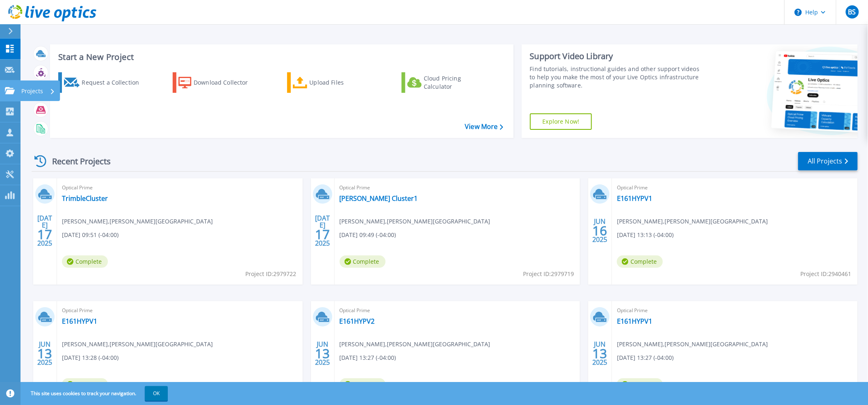 This screenshot has height=405, width=868. I want to click on a: View More, so click(484, 127).